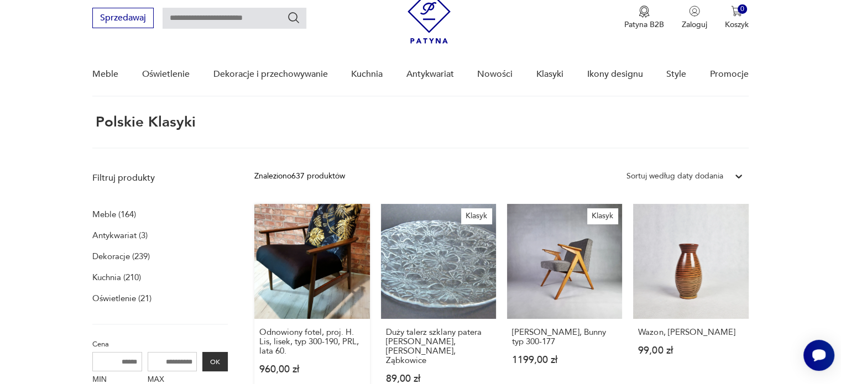 This screenshot has width=841, height=384. Describe the element at coordinates (215, 361) in the screenshot. I see `button: OK` at that location.